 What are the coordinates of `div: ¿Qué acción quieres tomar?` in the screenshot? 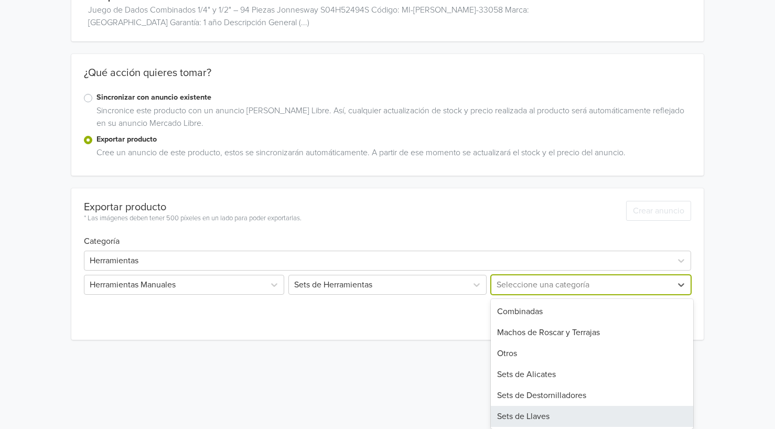 It's located at (387, 79).